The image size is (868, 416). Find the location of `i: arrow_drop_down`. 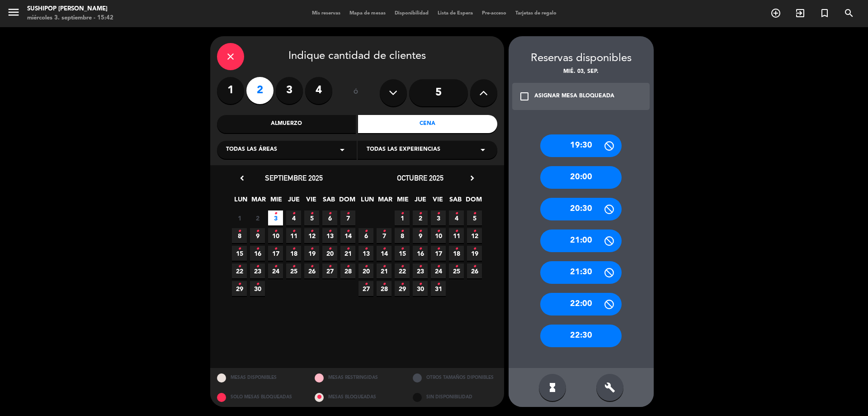

i: arrow_drop_down is located at coordinates (342, 150).